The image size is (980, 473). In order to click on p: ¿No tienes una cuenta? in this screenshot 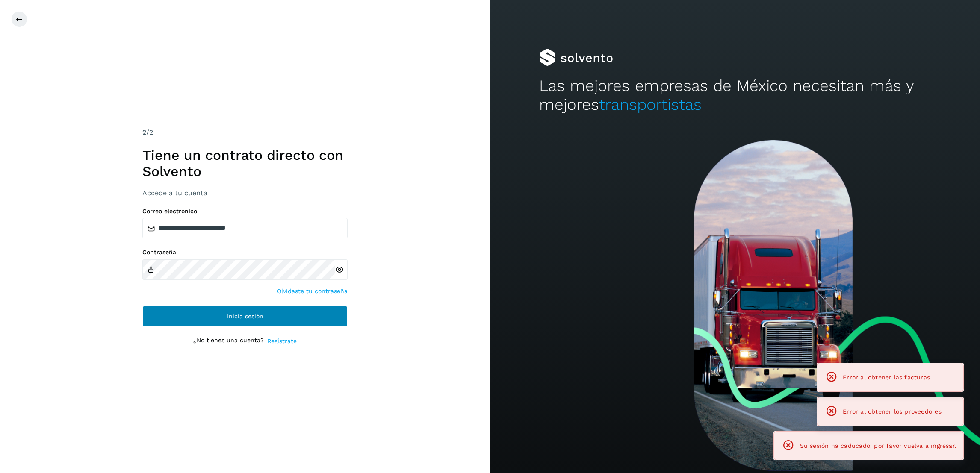, I will do `click(228, 341)`.